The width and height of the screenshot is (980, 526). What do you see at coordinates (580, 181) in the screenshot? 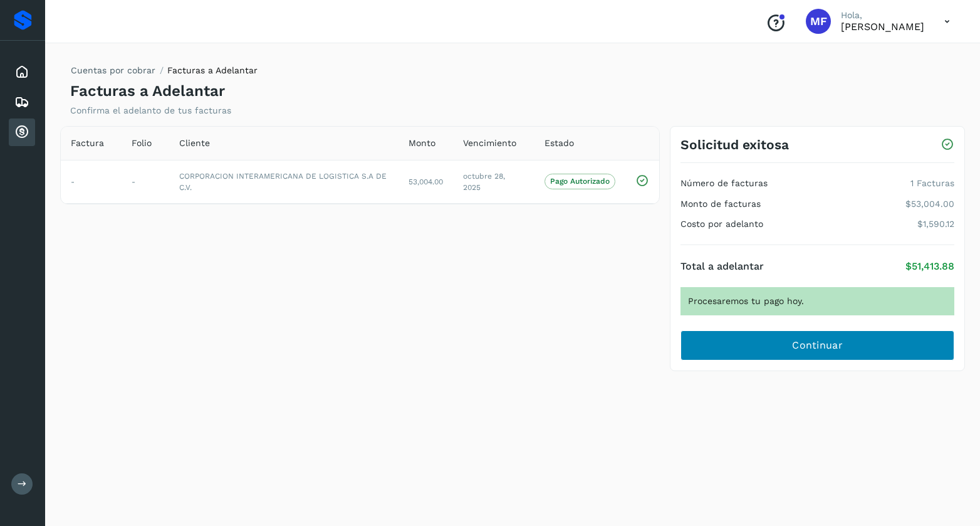
I see `p: Pago Autorizado` at bounding box center [580, 181].